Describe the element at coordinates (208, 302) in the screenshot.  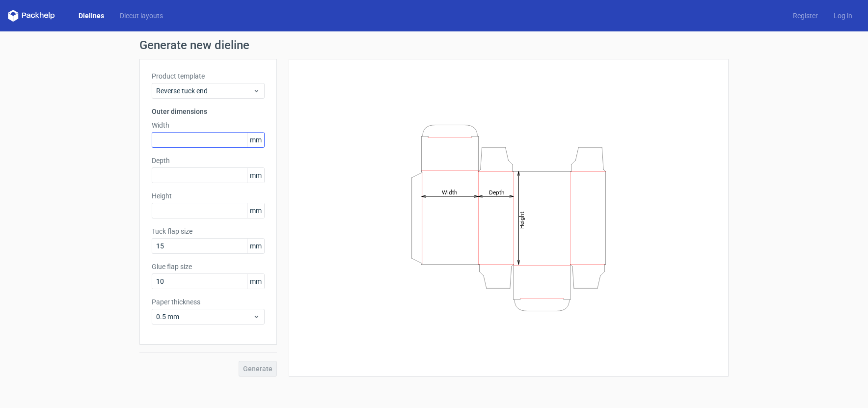
I see `label: Paper thickness` at that location.